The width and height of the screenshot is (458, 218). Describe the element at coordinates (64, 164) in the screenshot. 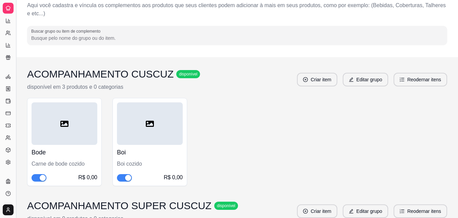

I see `div: Carne de bode cozido` at that location.